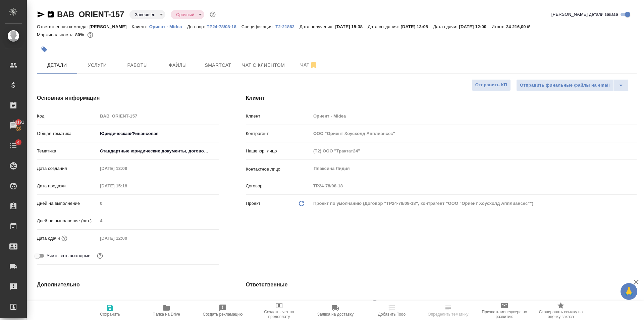 The width and height of the screenshot is (644, 320). I want to click on span: Чат, so click(309, 65).